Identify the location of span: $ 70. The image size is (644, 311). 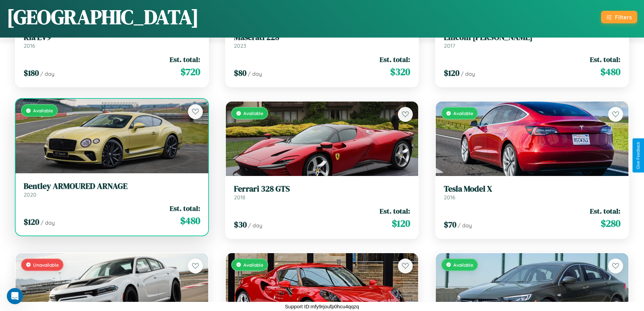
(450, 224).